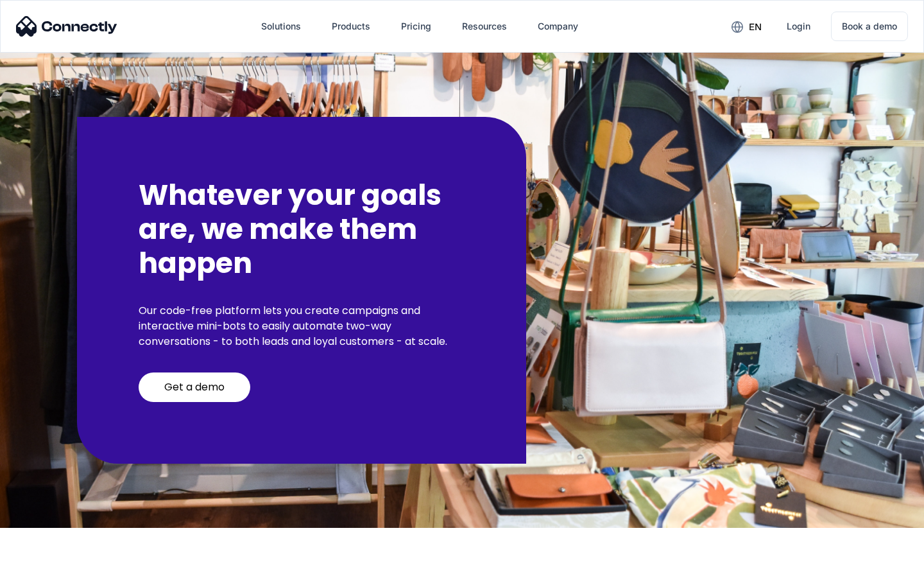 Image resolution: width=924 pixels, height=578 pixels. Describe the element at coordinates (195, 387) in the screenshot. I see `div: Get a demo` at that location.